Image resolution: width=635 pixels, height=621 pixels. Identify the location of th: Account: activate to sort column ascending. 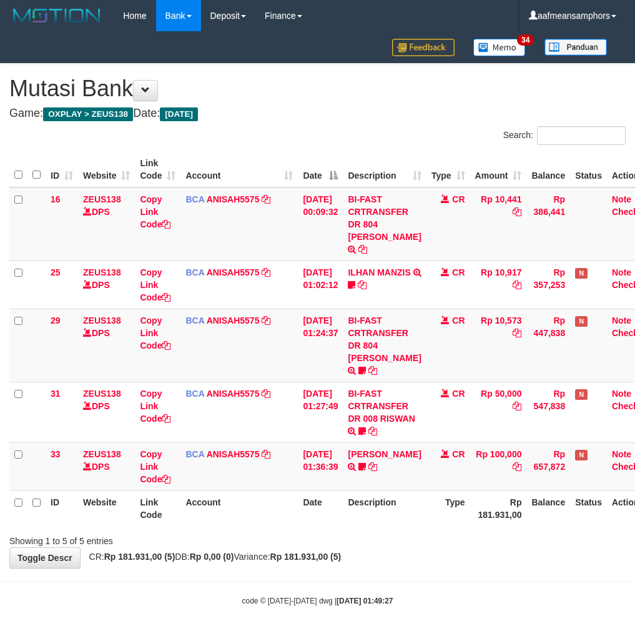
(239, 169).